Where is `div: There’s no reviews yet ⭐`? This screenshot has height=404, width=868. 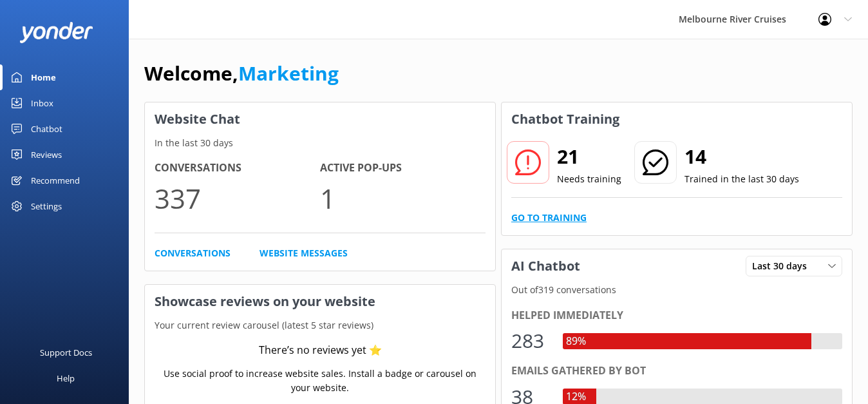 div: There’s no reviews yet ⭐ is located at coordinates (320, 351).